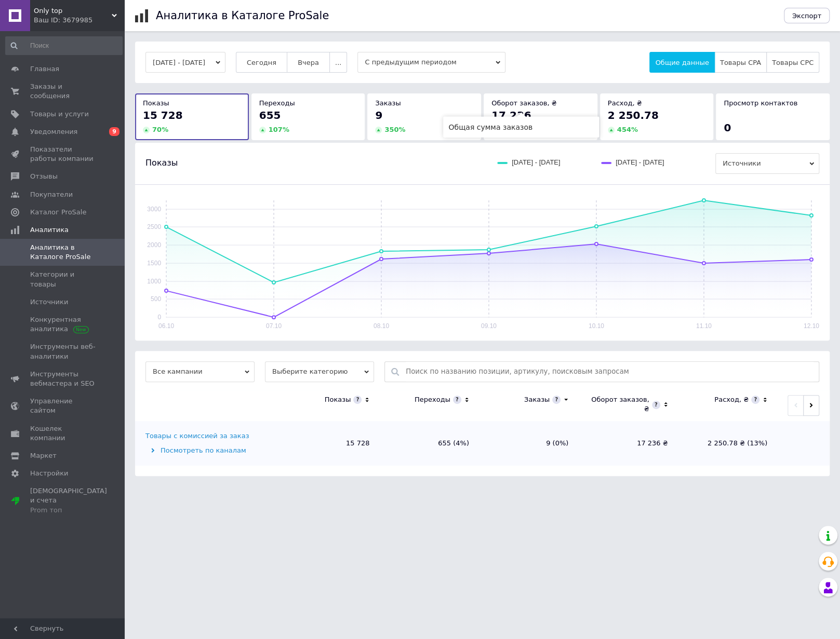 The width and height of the screenshot is (840, 639). I want to click on text: 1500, so click(154, 263).